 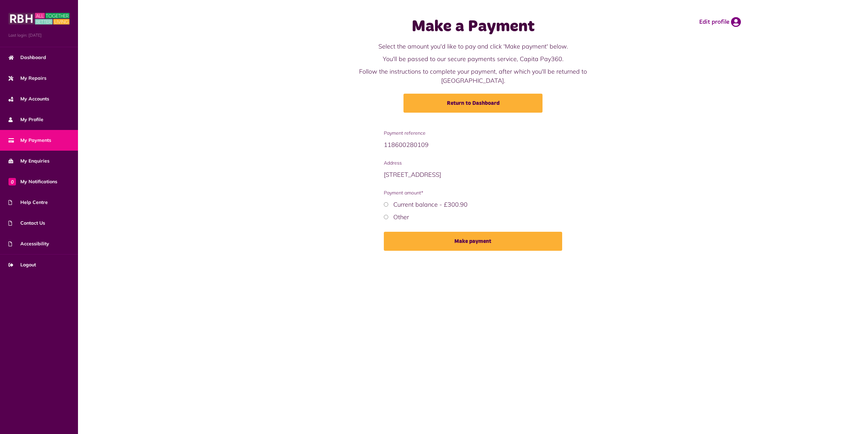 What do you see at coordinates (430, 204) in the screenshot?
I see `label: Current balance - £300.90` at bounding box center [430, 204].